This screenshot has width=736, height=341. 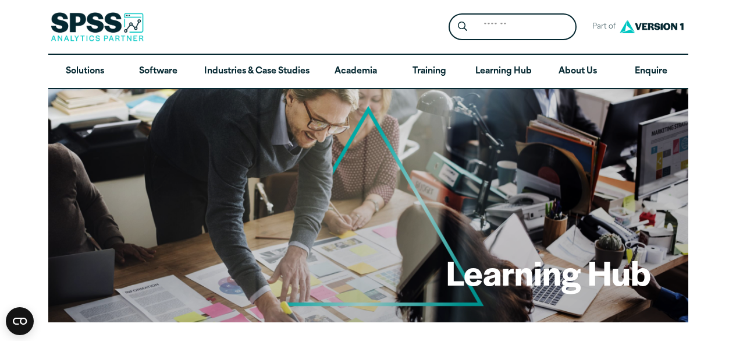 What do you see at coordinates (158, 72) in the screenshot?
I see `a: Software` at bounding box center [158, 72].